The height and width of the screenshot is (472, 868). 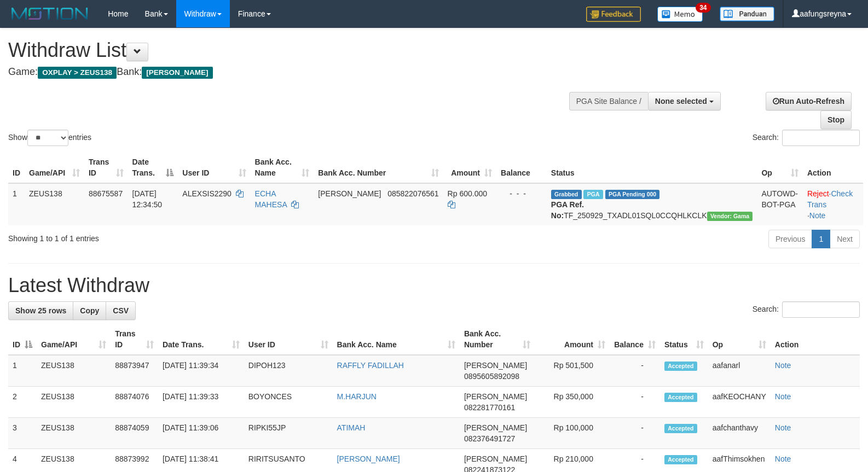 What do you see at coordinates (614, 14) in the screenshot?
I see `img: Feedback.jpg` at bounding box center [614, 14].